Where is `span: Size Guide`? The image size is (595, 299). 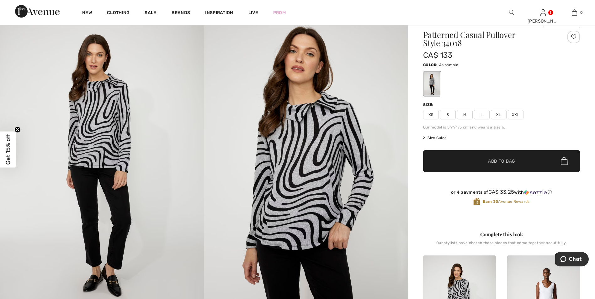 span: Size Guide is located at coordinates (435, 138).